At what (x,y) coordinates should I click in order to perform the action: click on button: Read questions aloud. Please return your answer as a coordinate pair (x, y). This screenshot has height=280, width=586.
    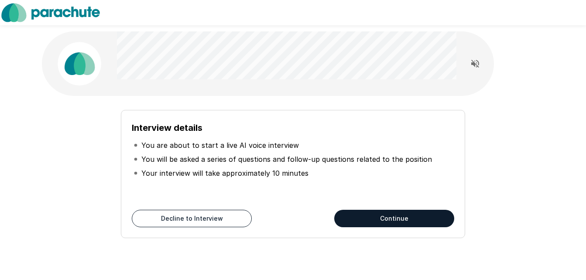
    Looking at the image, I should click on (475, 64).